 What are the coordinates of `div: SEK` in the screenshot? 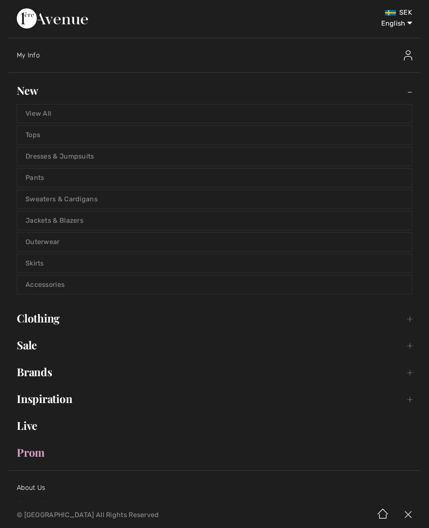 It's located at (333, 13).